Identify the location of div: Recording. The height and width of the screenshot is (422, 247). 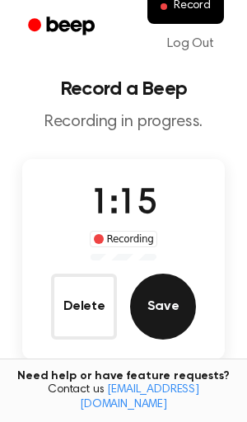
(124, 239).